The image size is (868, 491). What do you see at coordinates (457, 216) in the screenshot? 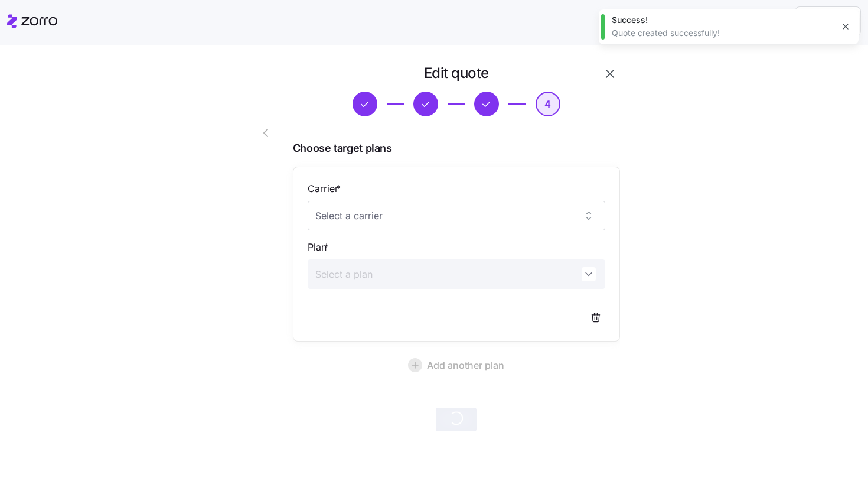
I see `input: Select a carrier` at bounding box center [457, 216].